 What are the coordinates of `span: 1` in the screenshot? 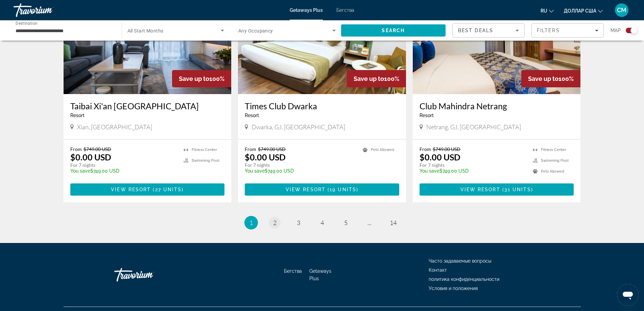 It's located at (251, 223).